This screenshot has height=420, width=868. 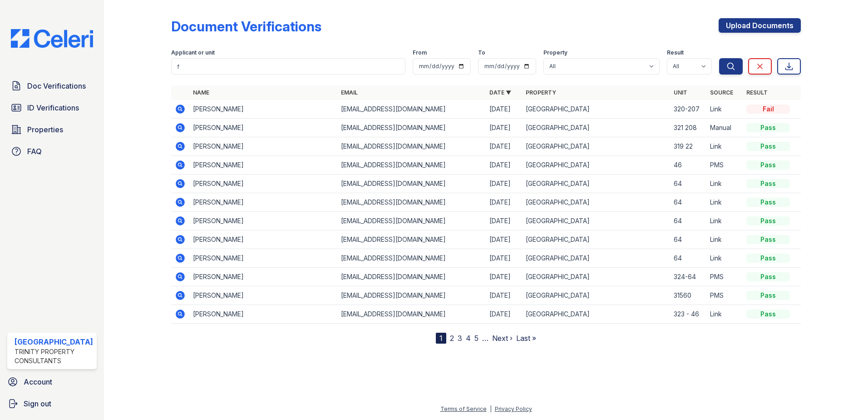 What do you see at coordinates (502, 338) in the screenshot?
I see `a: Next ›` at bounding box center [502, 338].